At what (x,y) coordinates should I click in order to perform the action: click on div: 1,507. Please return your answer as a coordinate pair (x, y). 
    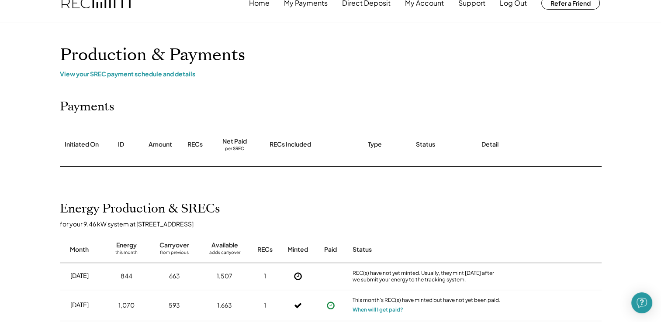
    Looking at the image, I should click on (225, 277).